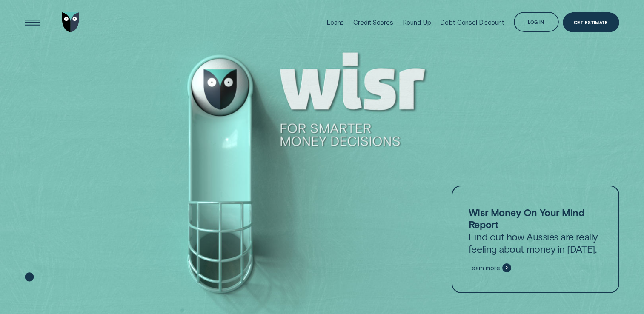  Describe the element at coordinates (335, 22) in the screenshot. I see `div: Loans` at that location.